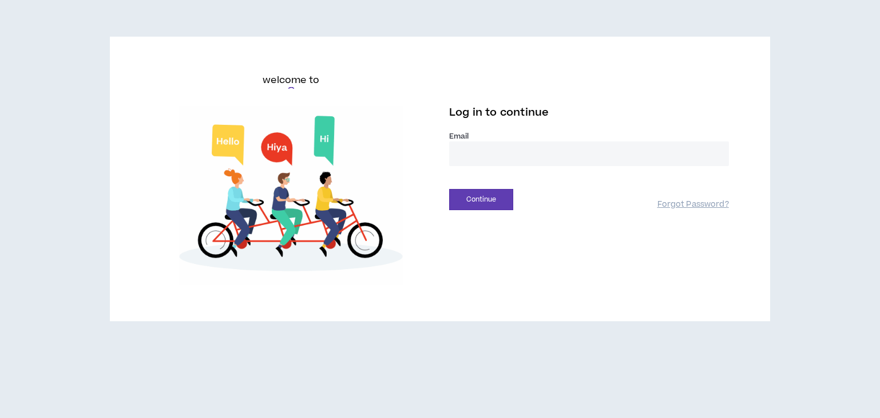  Describe the element at coordinates (481, 199) in the screenshot. I see `button: Continue` at that location.